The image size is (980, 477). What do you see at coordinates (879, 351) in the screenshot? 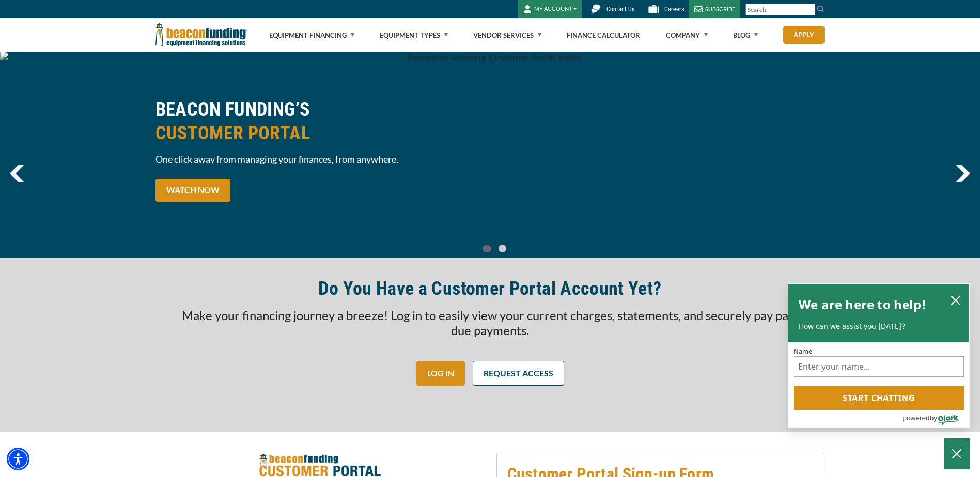
I see `label: Name` at bounding box center [879, 351].